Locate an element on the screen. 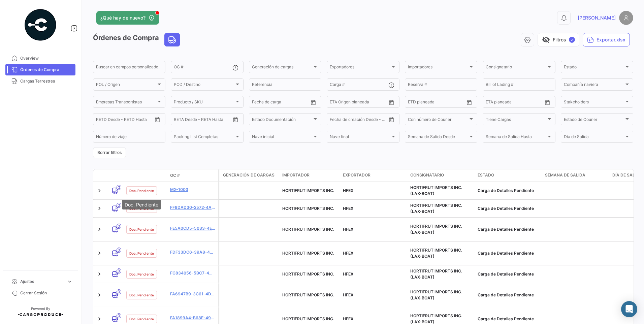 The width and height of the screenshot is (644, 324). datatable-header-cell: Consignatario is located at coordinates (441, 175).